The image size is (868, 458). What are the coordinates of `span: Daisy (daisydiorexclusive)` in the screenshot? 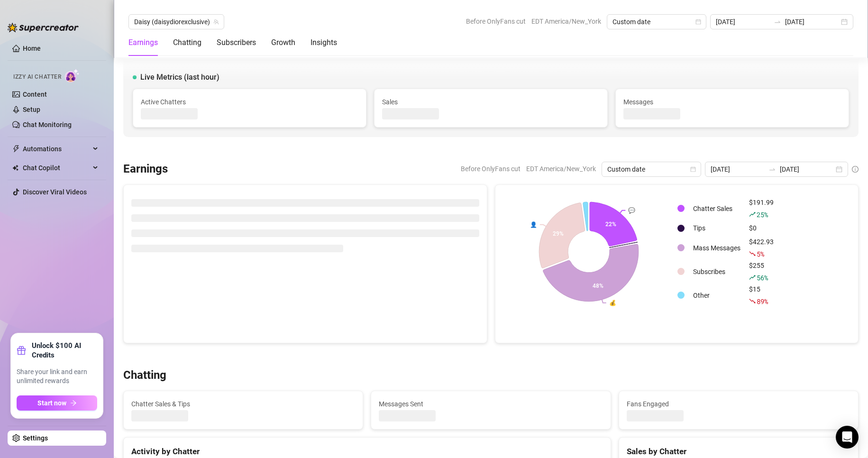 It's located at (177, 22).